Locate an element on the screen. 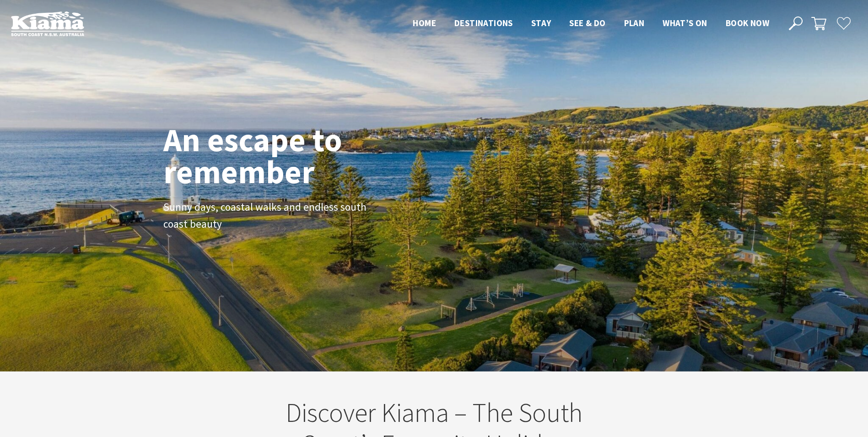  span: Book now is located at coordinates (747, 23).